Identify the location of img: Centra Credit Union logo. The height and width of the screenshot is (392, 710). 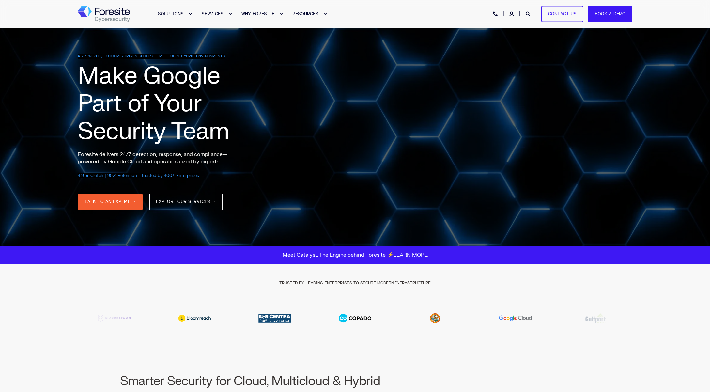
(275, 318).